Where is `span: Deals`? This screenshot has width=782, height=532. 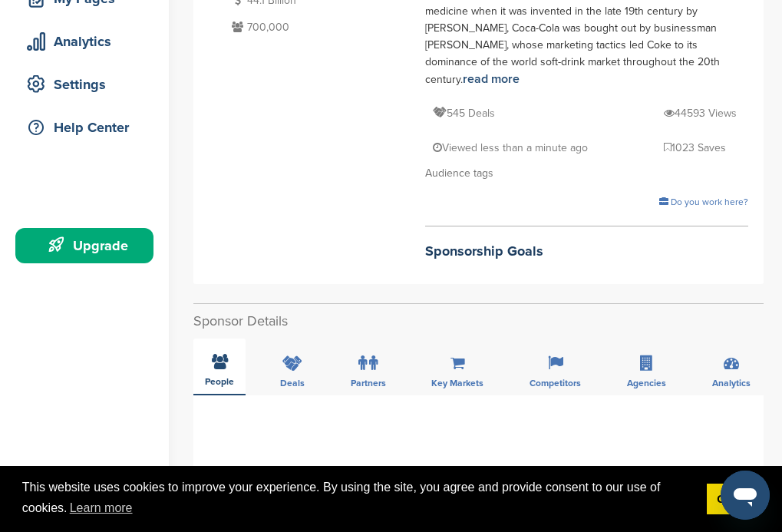 span: Deals is located at coordinates (292, 383).